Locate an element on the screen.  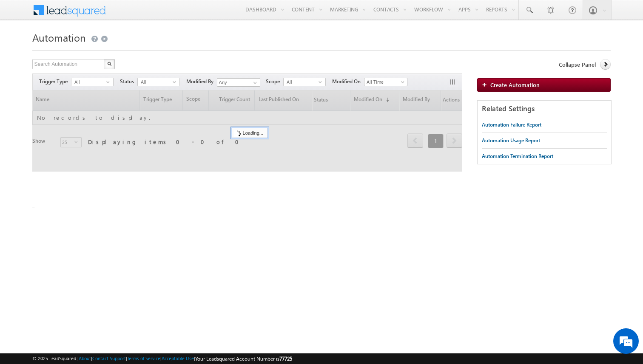
span: 77725 is located at coordinates (286, 359).